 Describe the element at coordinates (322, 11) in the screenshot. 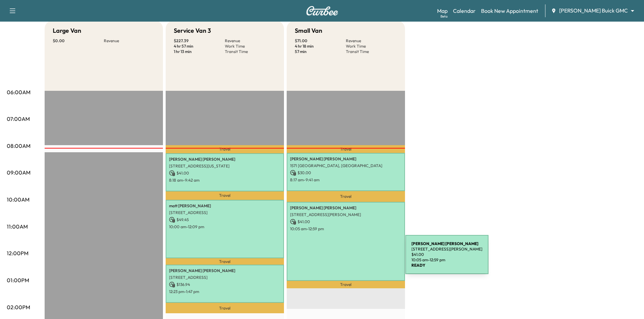

I see `img: Curbee Logo` at that location.